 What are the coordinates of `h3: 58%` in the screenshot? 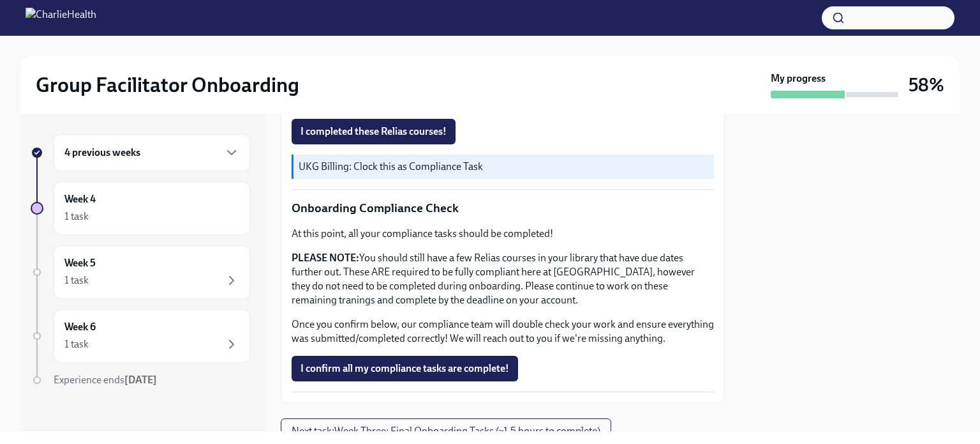 It's located at (926, 85).